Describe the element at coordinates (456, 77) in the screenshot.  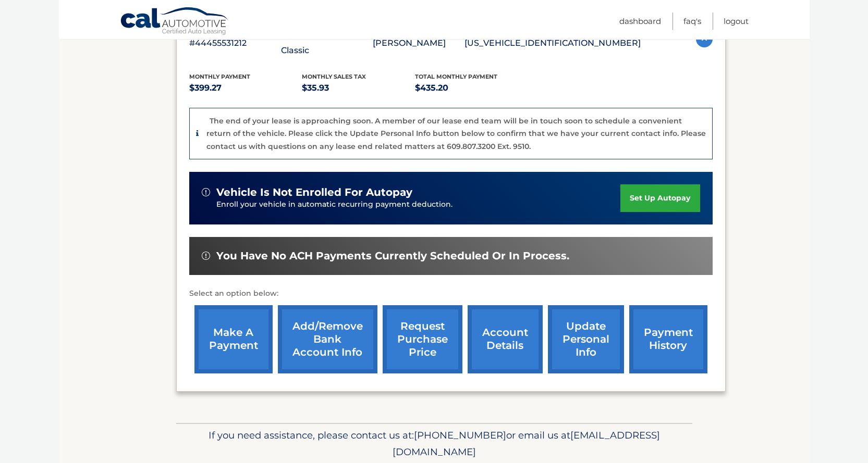
I see `span: Total Monthly Payment` at that location.